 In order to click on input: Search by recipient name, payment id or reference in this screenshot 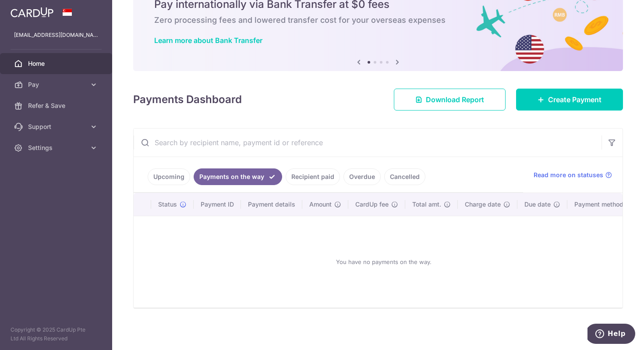, I will do `click(368, 143)`.